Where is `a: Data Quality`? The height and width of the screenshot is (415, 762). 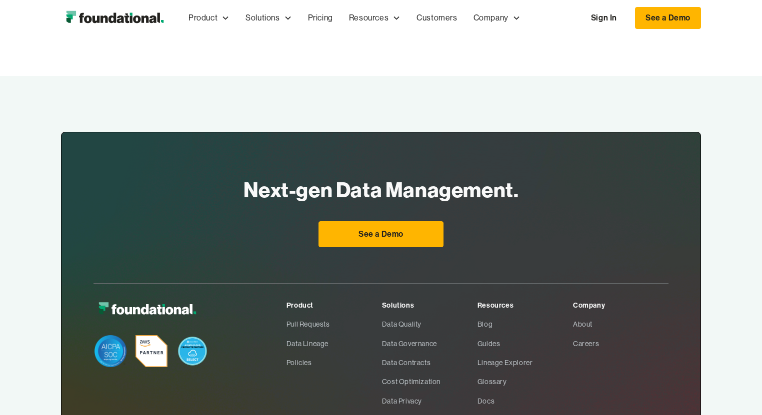
a: Data Quality is located at coordinates (429, 324).